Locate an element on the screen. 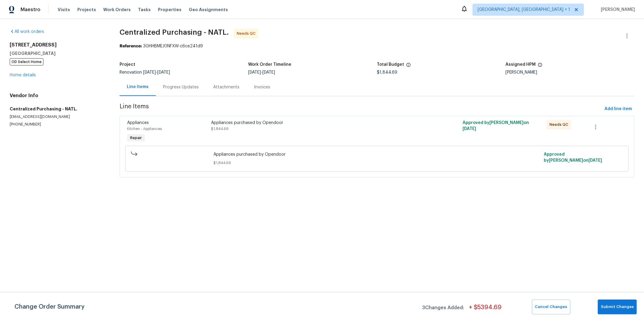 The image size is (644, 321). h5: Project is located at coordinates (127, 65).